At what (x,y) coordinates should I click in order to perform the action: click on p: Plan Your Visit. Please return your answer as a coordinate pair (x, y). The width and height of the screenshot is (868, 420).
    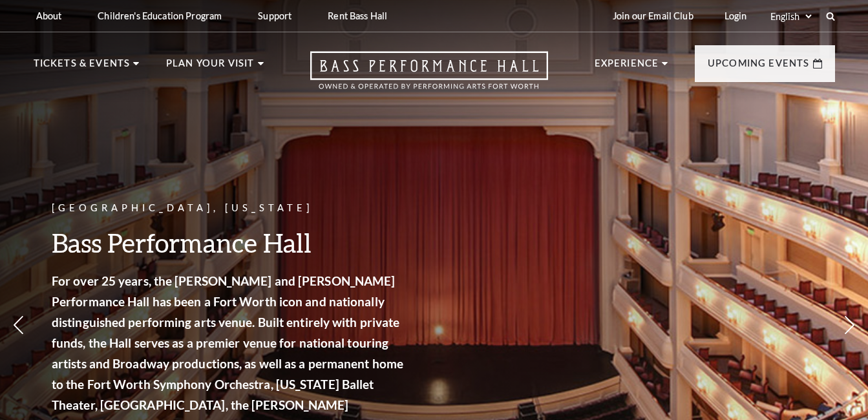
    Looking at the image, I should click on (210, 67).